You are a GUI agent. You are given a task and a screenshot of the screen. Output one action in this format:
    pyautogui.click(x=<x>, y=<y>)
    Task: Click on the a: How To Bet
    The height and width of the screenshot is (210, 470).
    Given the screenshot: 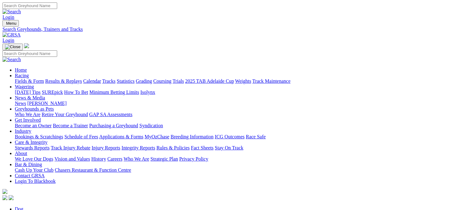 What is the action you would take?
    pyautogui.click(x=76, y=92)
    